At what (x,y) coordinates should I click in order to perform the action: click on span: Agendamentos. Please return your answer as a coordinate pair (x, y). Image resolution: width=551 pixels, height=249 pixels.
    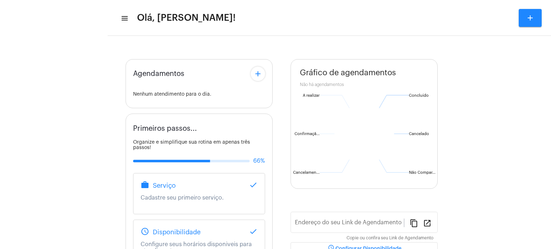
    Looking at the image, I should click on (159, 74).